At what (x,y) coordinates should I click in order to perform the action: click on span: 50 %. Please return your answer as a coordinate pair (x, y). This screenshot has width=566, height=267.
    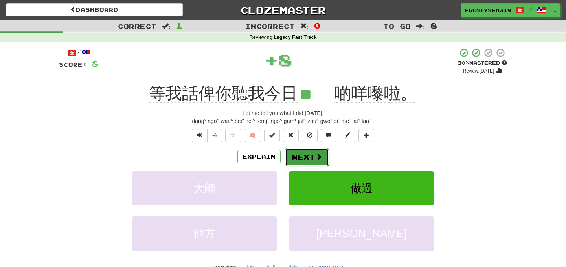
    Looking at the image, I should click on (463, 63).